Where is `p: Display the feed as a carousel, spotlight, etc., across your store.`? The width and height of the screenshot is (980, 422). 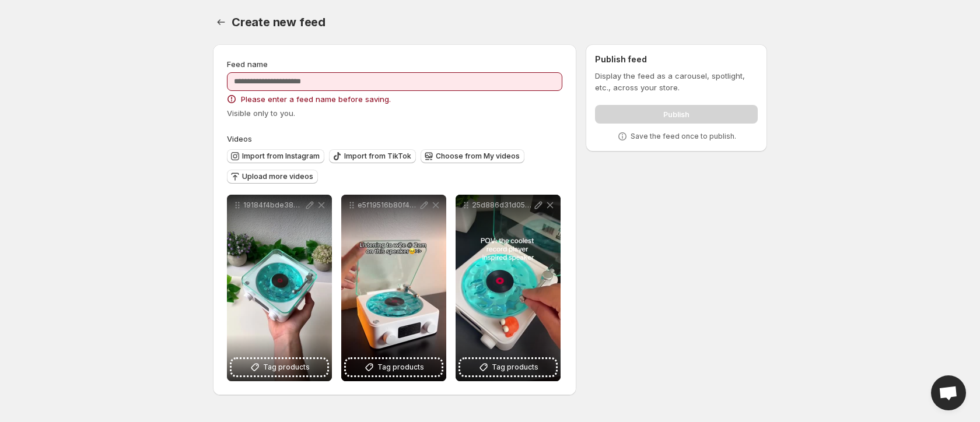 p: Display the feed as a carousel, spotlight, etc., across your store. is located at coordinates (676, 82).